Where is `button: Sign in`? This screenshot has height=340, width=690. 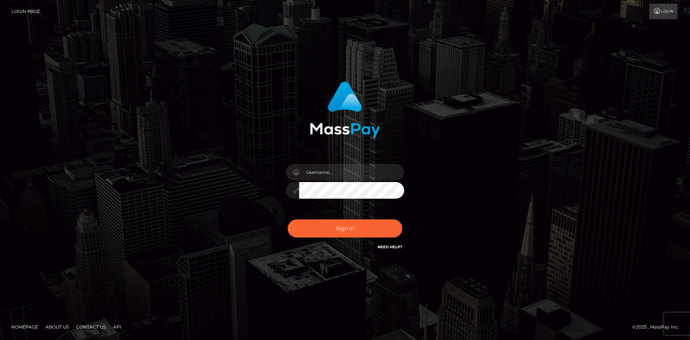 button: Sign in is located at coordinates (345, 228).